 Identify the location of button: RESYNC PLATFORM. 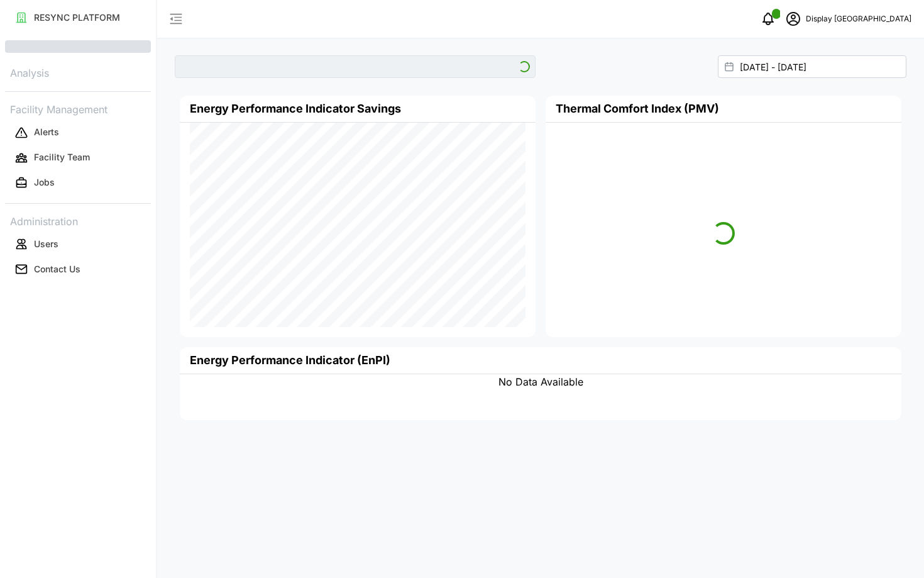
(78, 18).